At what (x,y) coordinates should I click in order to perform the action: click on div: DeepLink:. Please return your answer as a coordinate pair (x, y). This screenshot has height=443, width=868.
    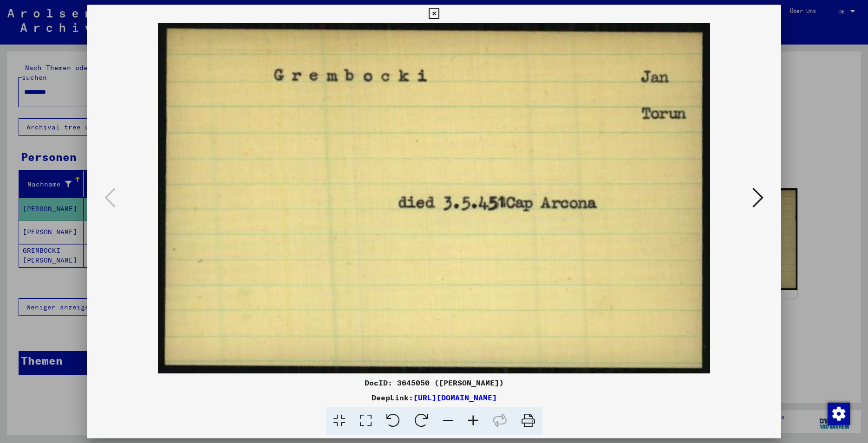
    Looking at the image, I should click on (433, 398).